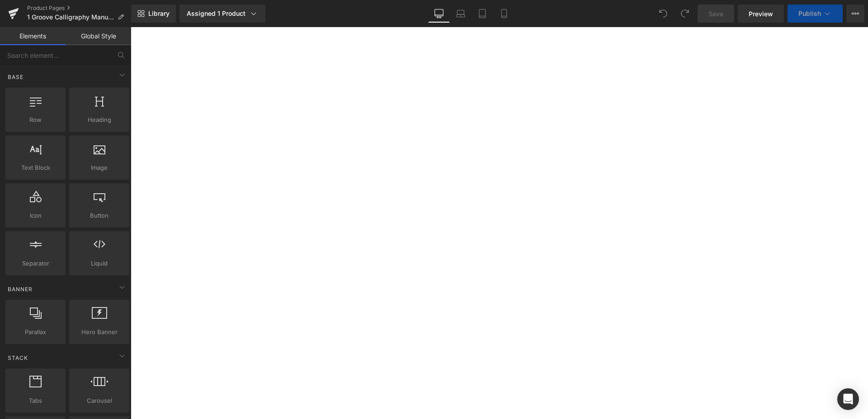 The image size is (868, 419). Describe the element at coordinates (663, 13) in the screenshot. I see `button: Undo` at that location.